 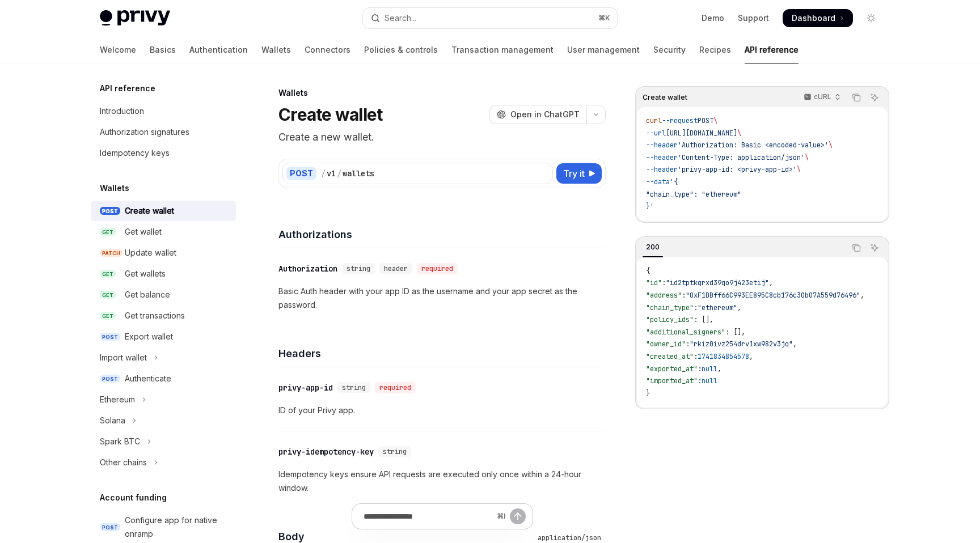 I want to click on div: Get wallet, so click(x=143, y=232).